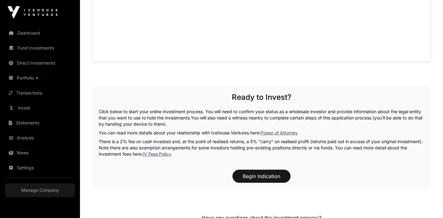 This screenshot has height=218, width=443. Describe the element at coordinates (261, 148) in the screenshot. I see `p: There is a 2% fee on cash invested and, at the point of realised returns, a 5% "carry" on realise...` at that location.